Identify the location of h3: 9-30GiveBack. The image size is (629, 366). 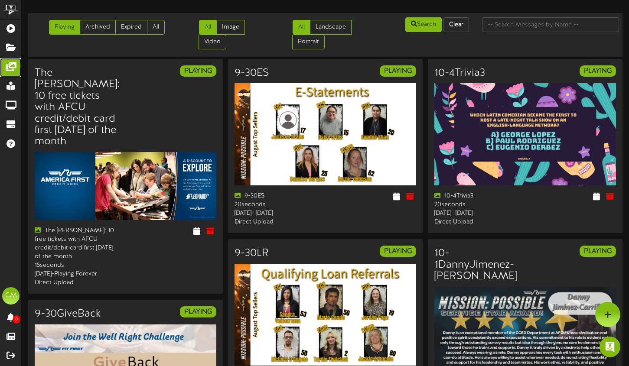
(68, 314).